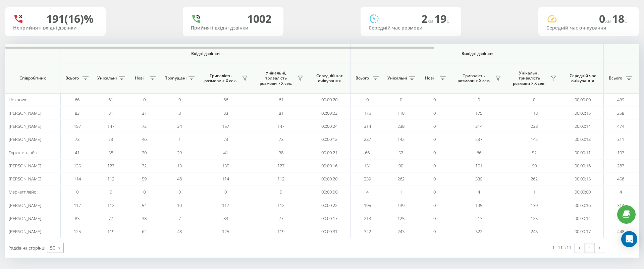 The width and height of the screenshot is (644, 269). What do you see at coordinates (620, 153) in the screenshot?
I see `span: 107` at bounding box center [620, 153].